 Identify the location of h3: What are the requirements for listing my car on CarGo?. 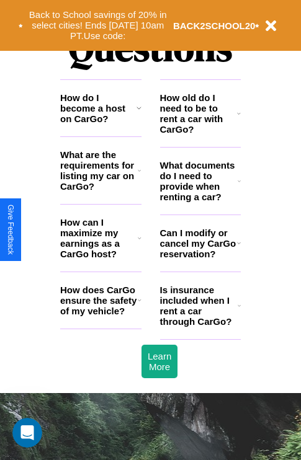
(99, 171).